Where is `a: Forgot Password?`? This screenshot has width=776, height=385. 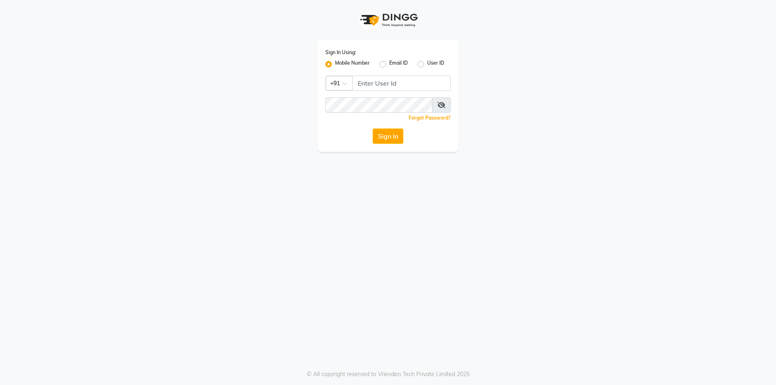
a: Forgot Password? is located at coordinates (430, 118).